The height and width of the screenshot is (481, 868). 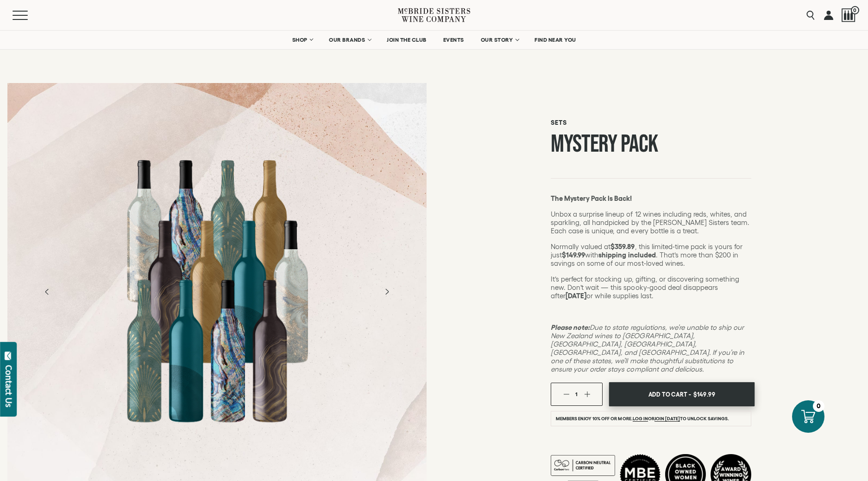 What do you see at coordinates (497, 40) in the screenshot?
I see `span: OUR STORY` at bounding box center [497, 40].